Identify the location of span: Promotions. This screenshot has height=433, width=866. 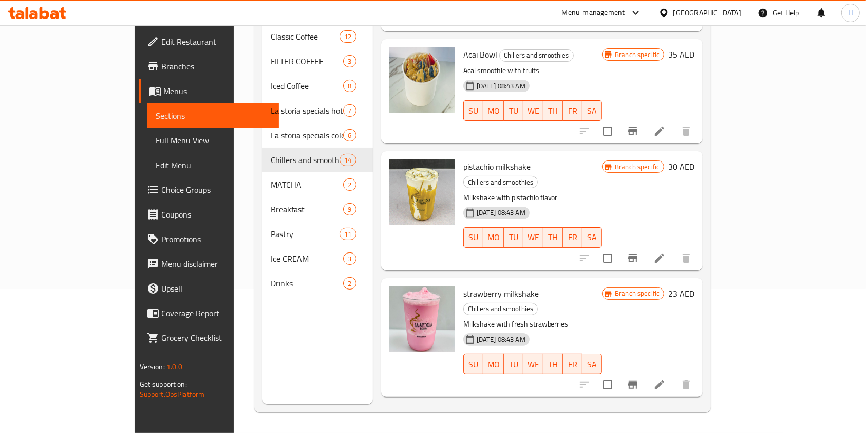
(216, 239).